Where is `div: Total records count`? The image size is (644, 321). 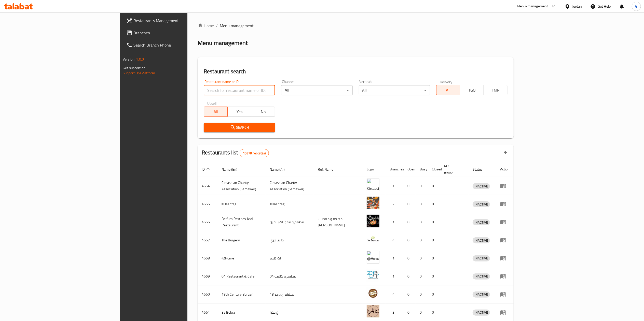 div: Total records count is located at coordinates (254, 153).